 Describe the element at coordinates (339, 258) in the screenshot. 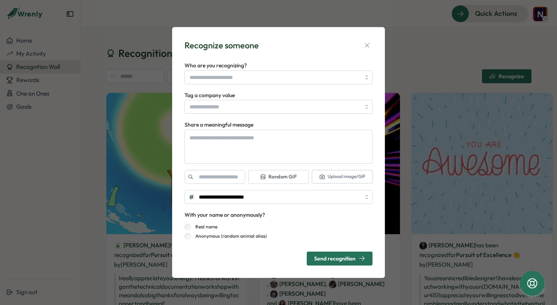

I see `div: Send recognition` at that location.